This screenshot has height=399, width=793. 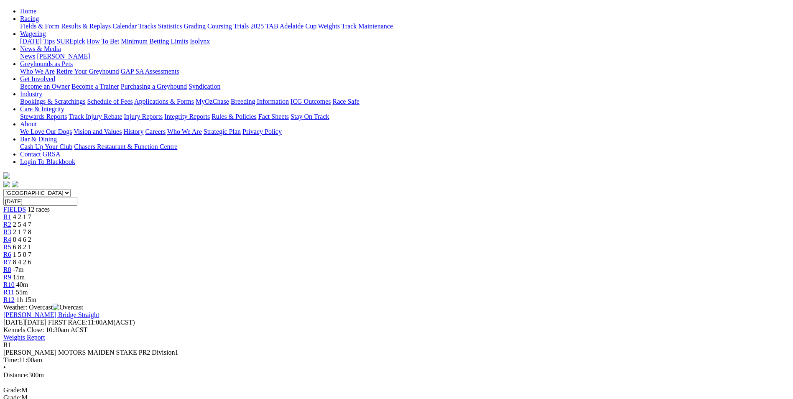 I want to click on a: Retire Your Greyhound, so click(x=88, y=71).